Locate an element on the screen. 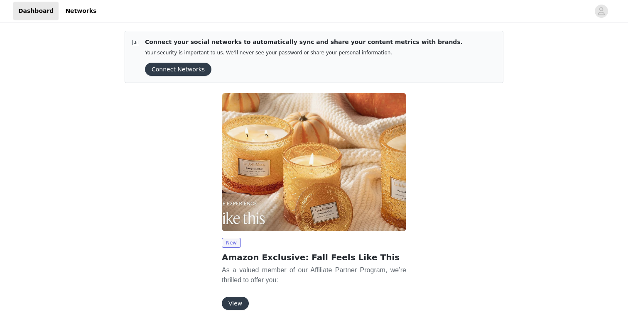  p: Connect your social networks to automatically sync and share your content metrics with brands. is located at coordinates (303, 42).